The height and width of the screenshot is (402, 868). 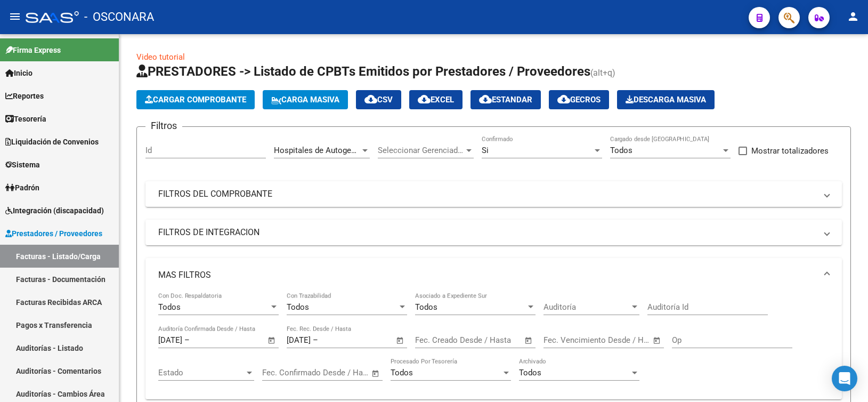 I want to click on span: (alt+q), so click(x=602, y=73).